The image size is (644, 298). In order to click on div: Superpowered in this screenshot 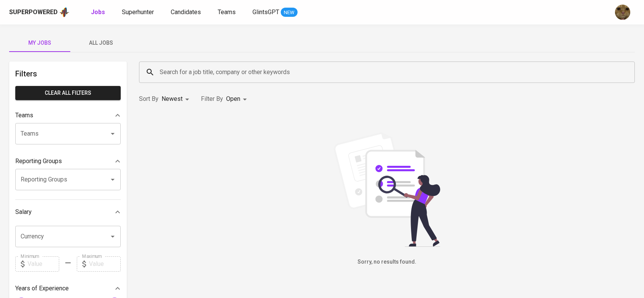, I will do `click(34, 12)`.